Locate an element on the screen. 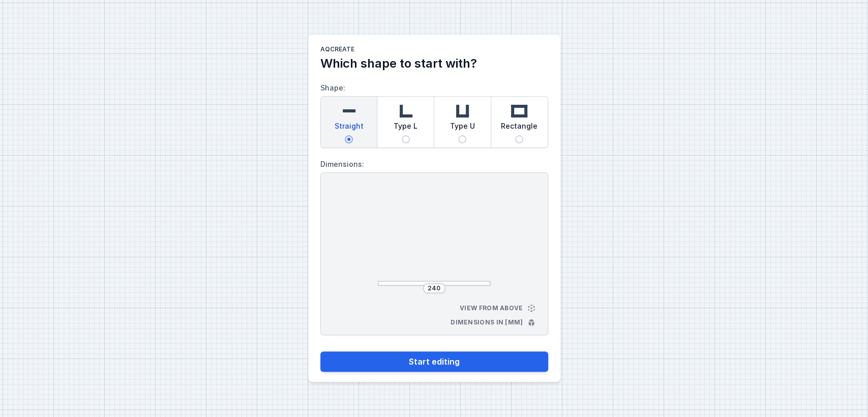 This screenshot has height=417, width=868. input: Type U is located at coordinates (462, 139).